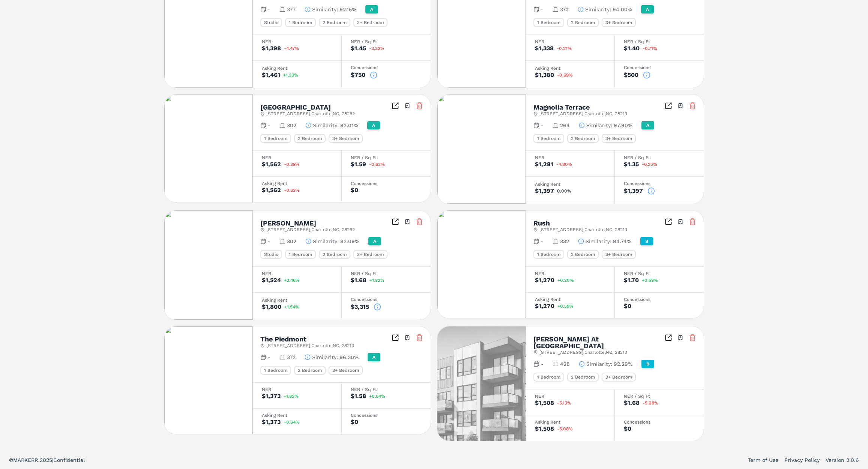 The width and height of the screenshot is (868, 469). What do you see at coordinates (377, 397) in the screenshot?
I see `span: +0.64%` at bounding box center [377, 397].